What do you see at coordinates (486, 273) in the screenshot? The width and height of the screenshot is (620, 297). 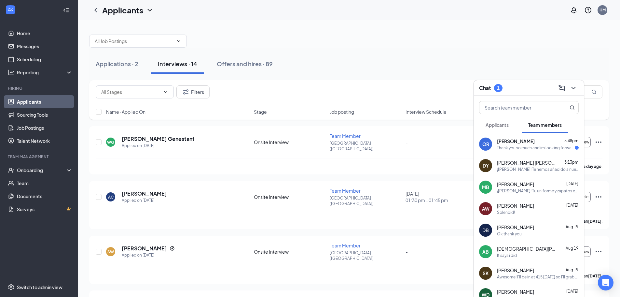 I see `div: SK` at bounding box center [486, 273].